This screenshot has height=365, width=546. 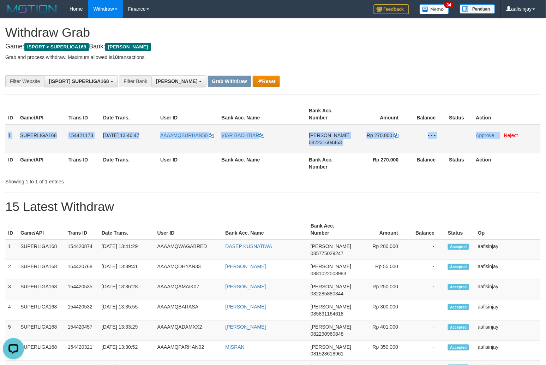 I want to click on a: MISRAN, so click(x=235, y=347).